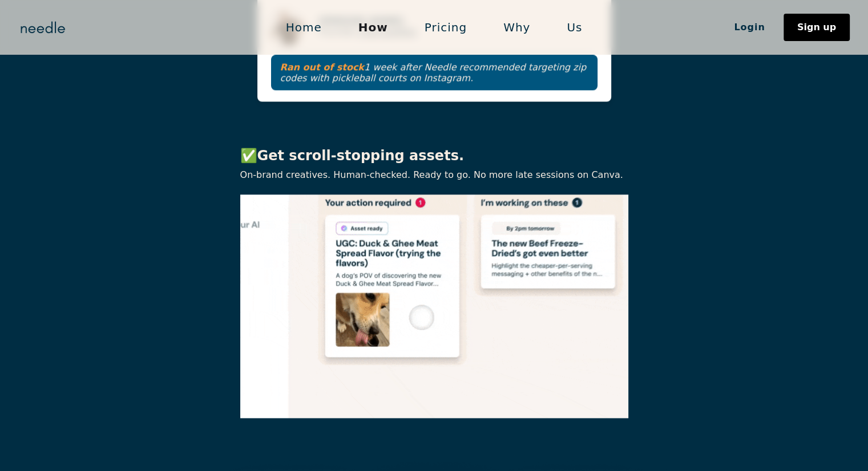 The image size is (868, 471). What do you see at coordinates (361, 156) in the screenshot?
I see `strong: Get scroll-stopping assets.` at bounding box center [361, 156].